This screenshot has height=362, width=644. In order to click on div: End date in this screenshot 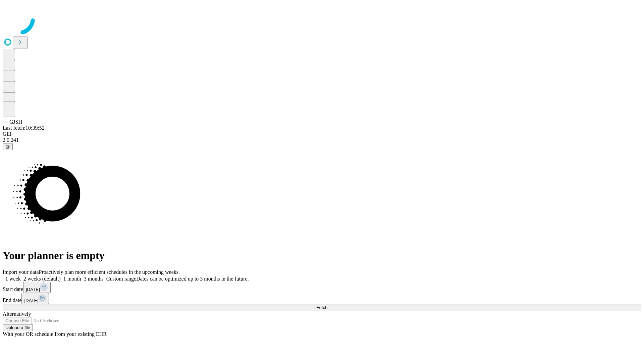, I will do `click(322, 299)`.